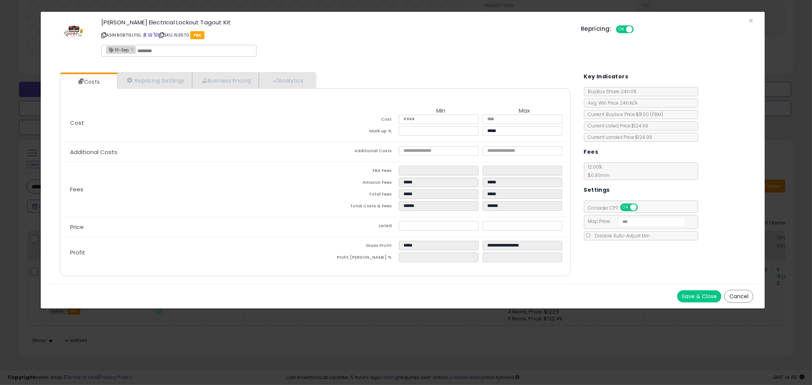  I want to click on h5: Repricing:, so click(596, 29).